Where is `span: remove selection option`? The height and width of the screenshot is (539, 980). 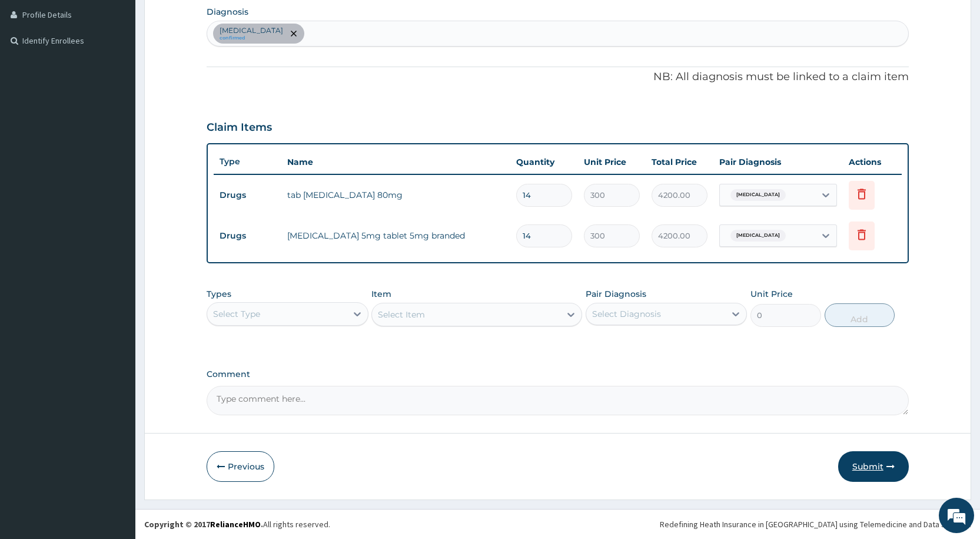
span: remove selection option is located at coordinates (294, 33).